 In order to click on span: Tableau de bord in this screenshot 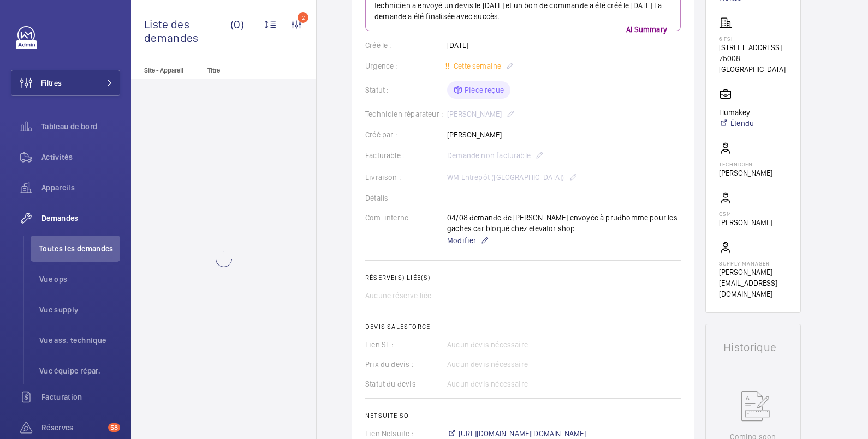, I will do `click(81, 127)`.